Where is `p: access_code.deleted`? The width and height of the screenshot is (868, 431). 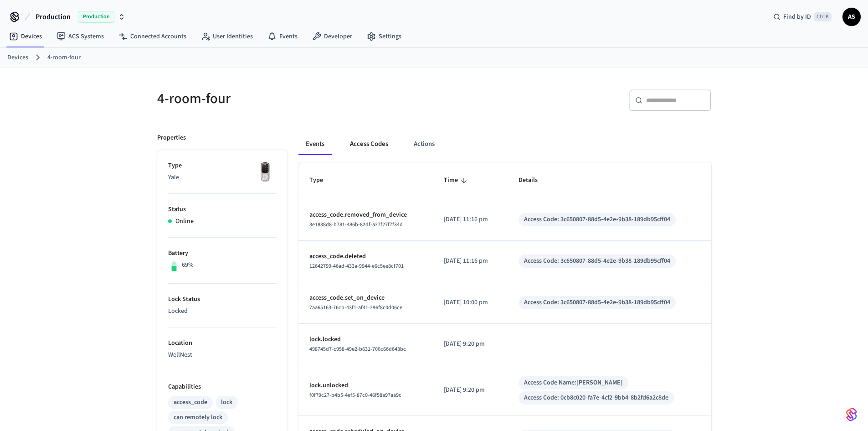 p: access_code.deleted is located at coordinates (366, 256).